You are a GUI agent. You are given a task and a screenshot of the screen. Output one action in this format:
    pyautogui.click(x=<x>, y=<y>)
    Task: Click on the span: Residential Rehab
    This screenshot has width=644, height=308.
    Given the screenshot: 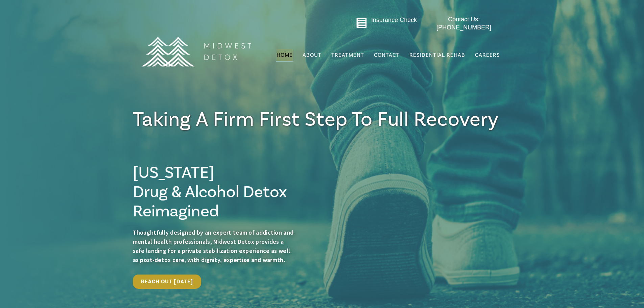 What is the action you would take?
    pyautogui.click(x=437, y=55)
    